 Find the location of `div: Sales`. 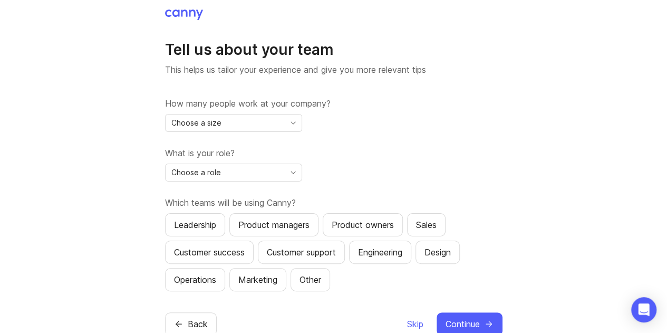

div: Sales is located at coordinates (426, 225).